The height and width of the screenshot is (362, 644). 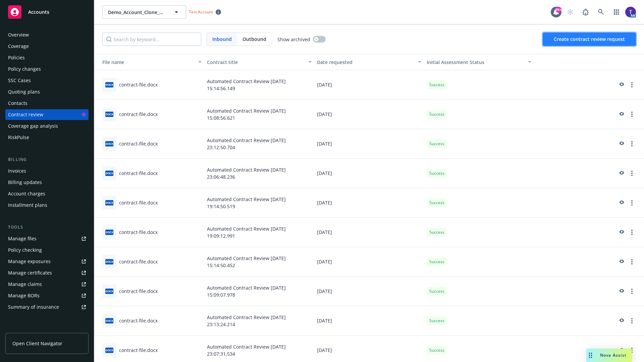 What do you see at coordinates (33, 126) in the screenshot?
I see `div: Coverage gap analysis` at bounding box center [33, 126].